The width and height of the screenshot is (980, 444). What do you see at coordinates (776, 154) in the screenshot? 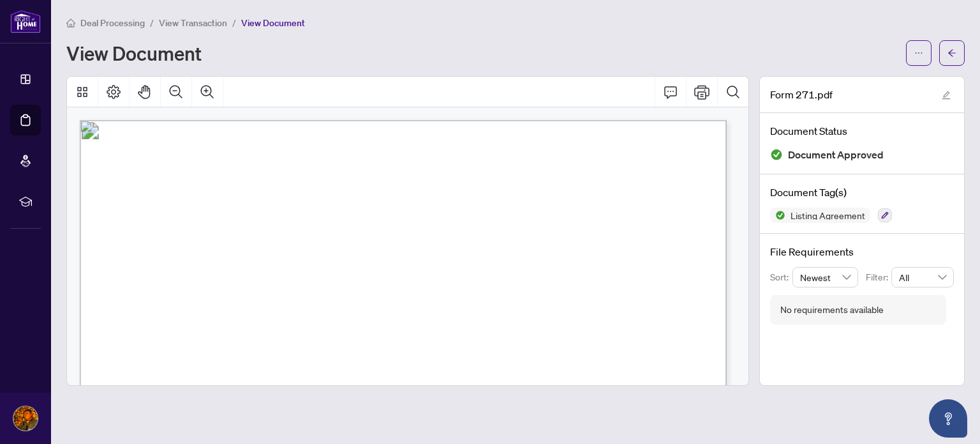
I see `img: Document Status` at bounding box center [776, 154].